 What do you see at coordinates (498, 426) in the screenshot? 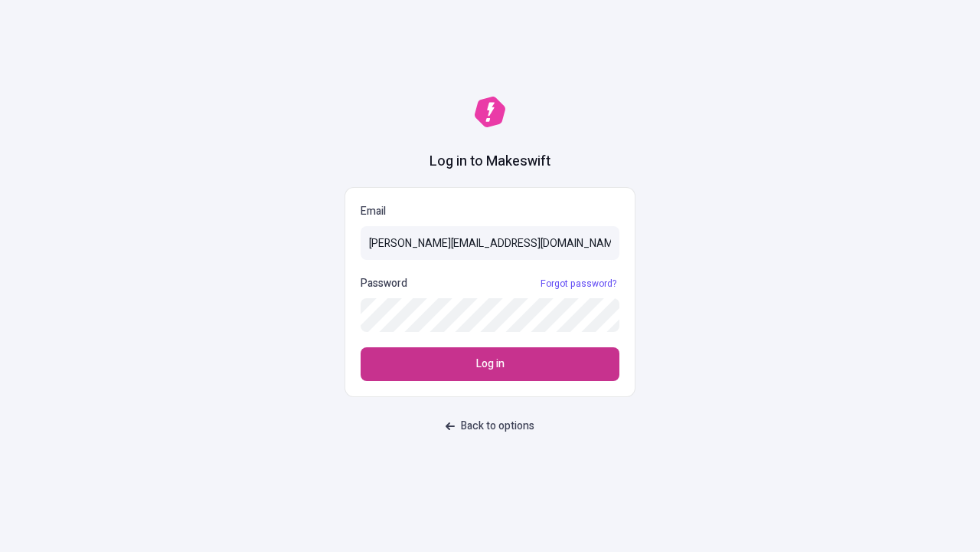
I see `span: Back to options` at bounding box center [498, 426].